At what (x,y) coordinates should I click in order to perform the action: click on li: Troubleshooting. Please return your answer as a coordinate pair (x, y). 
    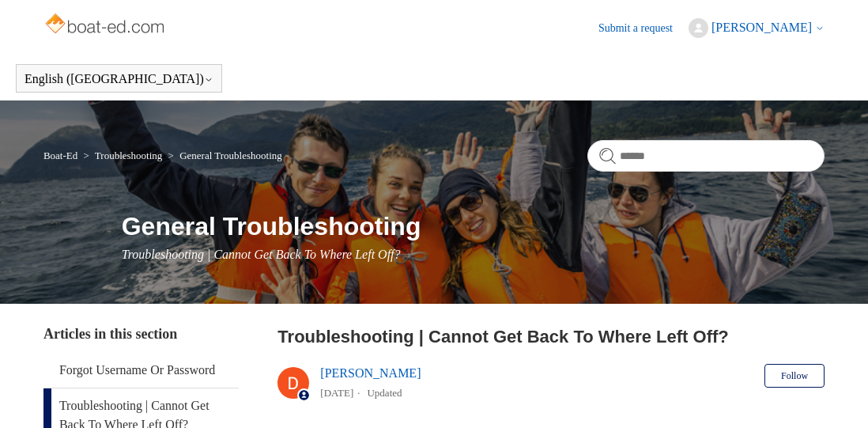
    Looking at the image, I should click on (122, 155).